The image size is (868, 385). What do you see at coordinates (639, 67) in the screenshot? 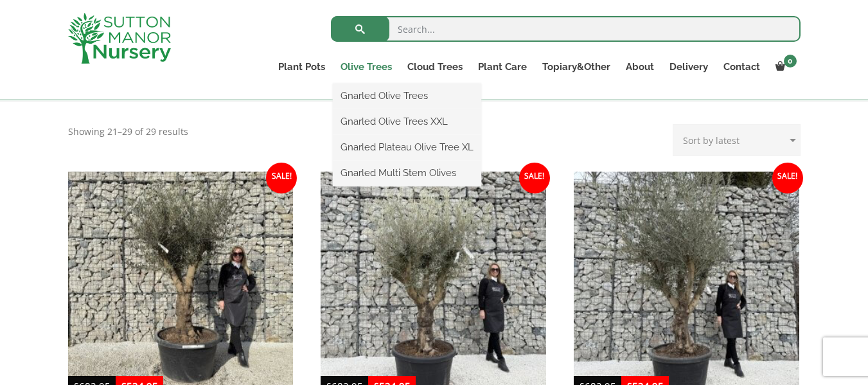
I see `a: About` at bounding box center [639, 67].